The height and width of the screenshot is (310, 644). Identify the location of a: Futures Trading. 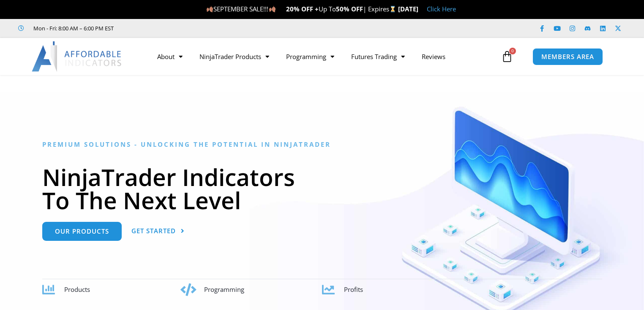
(378, 56).